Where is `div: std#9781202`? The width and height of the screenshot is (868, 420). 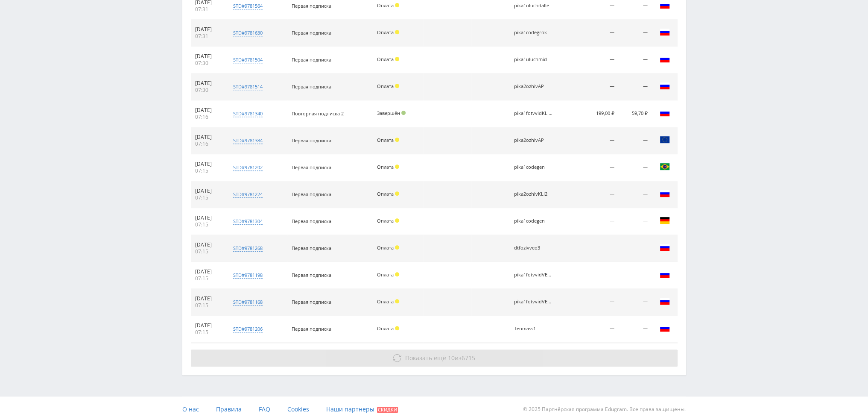 div: std#9781202 is located at coordinates (248, 168).